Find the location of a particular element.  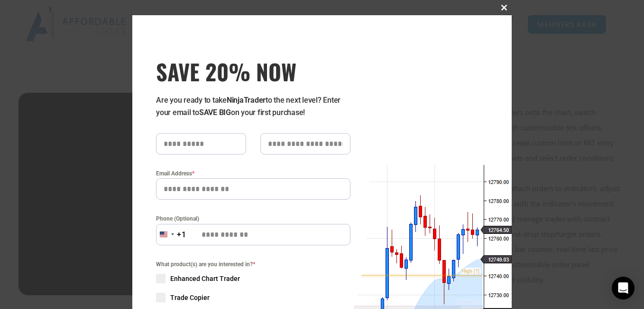

div: Open Intercom Messenger is located at coordinates (623, 288).